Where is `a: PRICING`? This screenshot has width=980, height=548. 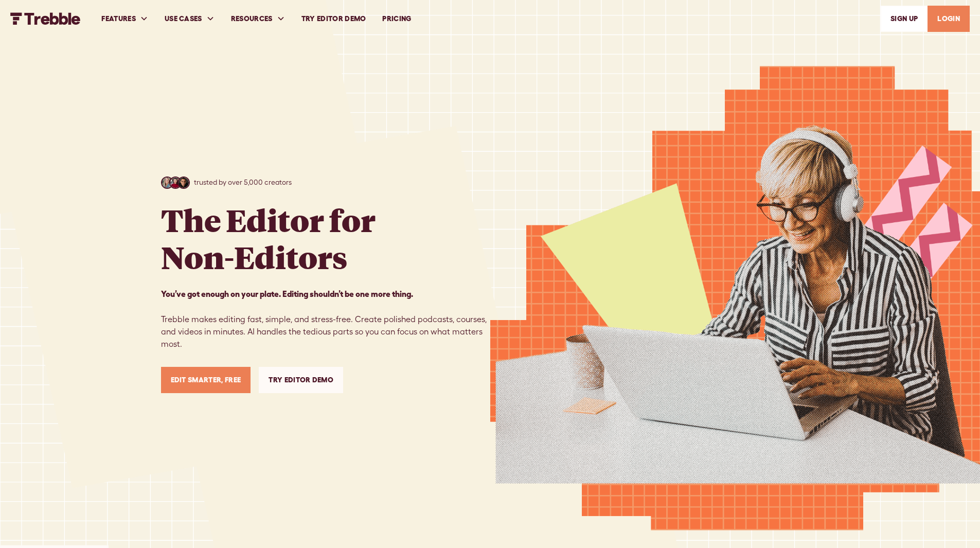
a: PRICING is located at coordinates (397, 19).